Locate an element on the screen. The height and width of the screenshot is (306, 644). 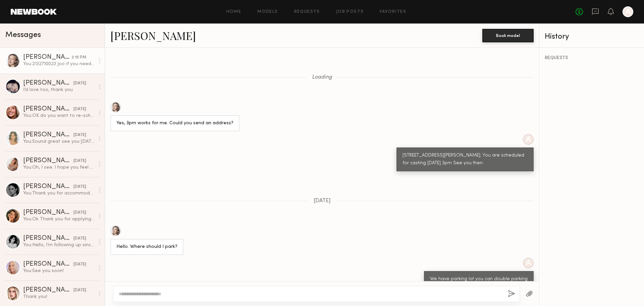
div: Hello. Where should I park? is located at coordinates (147, 246).